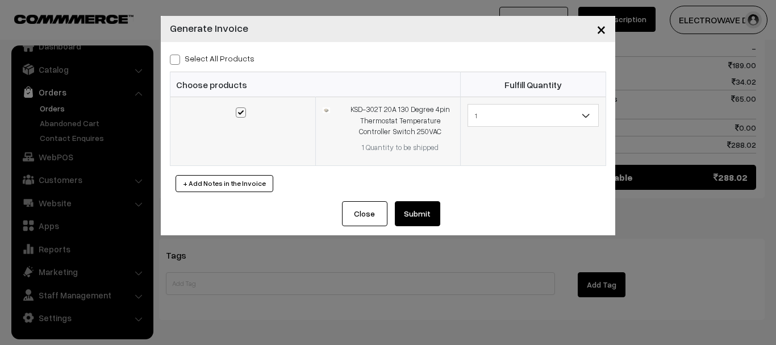 This screenshot has width=776, height=345. What do you see at coordinates (326, 110) in the screenshot?
I see `img: 16891388461504WhatsApp-Image-2022-05-21-at-110346-AM.jpeg` at bounding box center [326, 110].